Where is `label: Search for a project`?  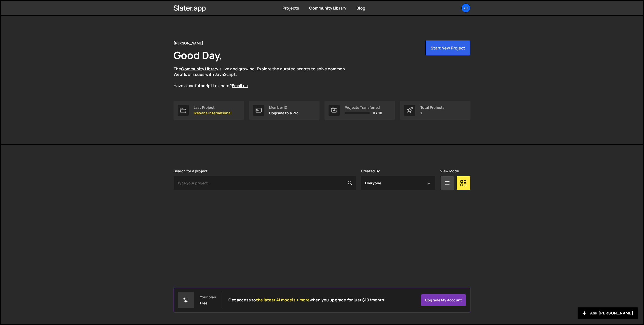
label: Search for a project is located at coordinates (190, 171).